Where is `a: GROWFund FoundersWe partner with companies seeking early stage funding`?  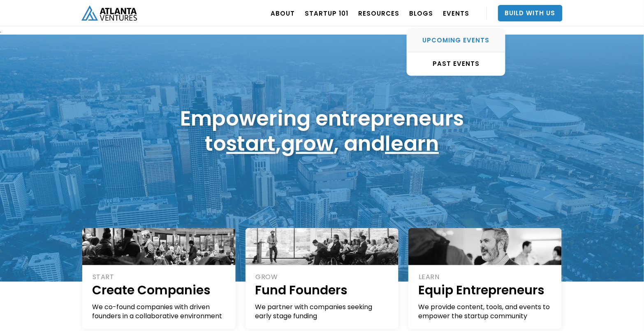
a: GROWFund FoundersWe partner with companies seeking early stage funding is located at coordinates (322, 278).